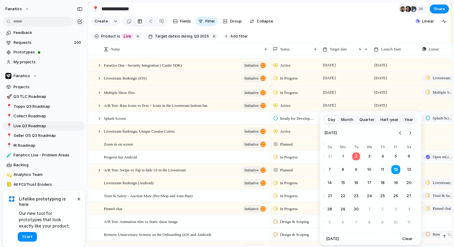 Image resolution: width=454 pixels, height=247 pixels. Describe the element at coordinates (330, 156) in the screenshot. I see `button: Sunday, August 31st, 2025` at that location.